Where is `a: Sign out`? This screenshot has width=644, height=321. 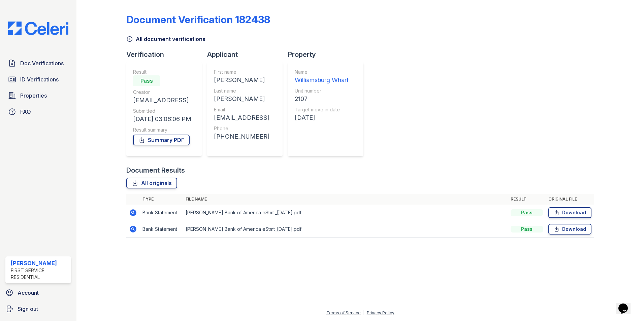 a: Sign out is located at coordinates (38, 309).